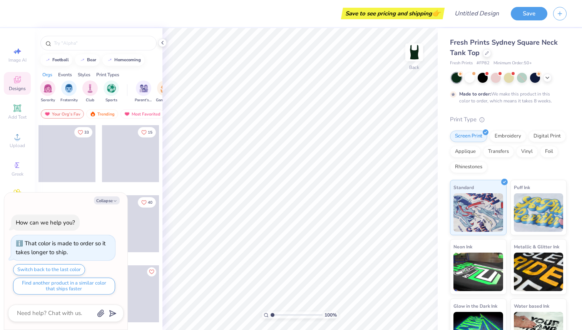 The width and height of the screenshot is (582, 330). I want to click on div: Transfers, so click(499, 152).